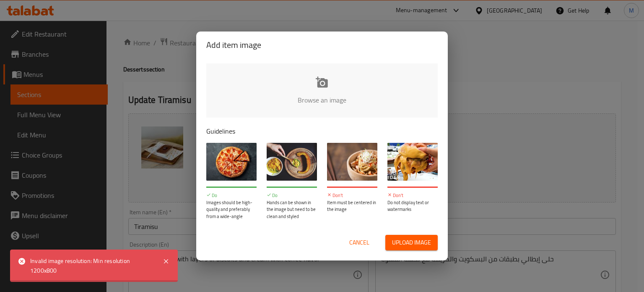 This screenshot has height=292, width=644. Describe the element at coordinates (412, 162) in the screenshot. I see `img: guide-img-4@3x.jpg` at that location.